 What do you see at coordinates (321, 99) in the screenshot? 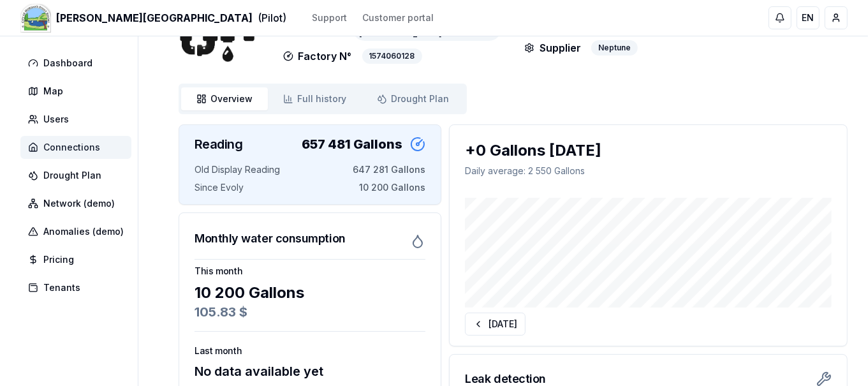
I see `span: Full history` at bounding box center [321, 99].